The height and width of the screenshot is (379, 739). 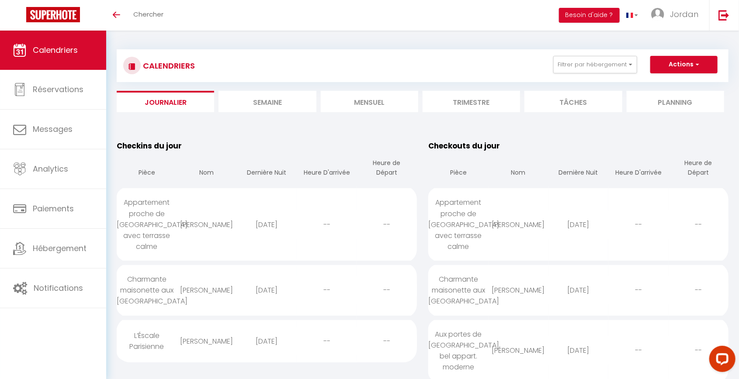 What do you see at coordinates (59, 248) in the screenshot?
I see `span: Hébergement` at bounding box center [59, 248].